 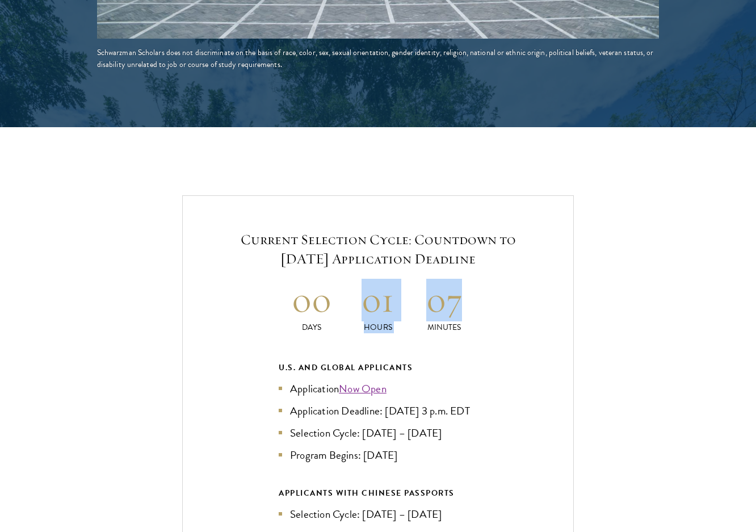 What do you see at coordinates (378, 300) in the screenshot?
I see `h2: 01` at bounding box center [378, 300].